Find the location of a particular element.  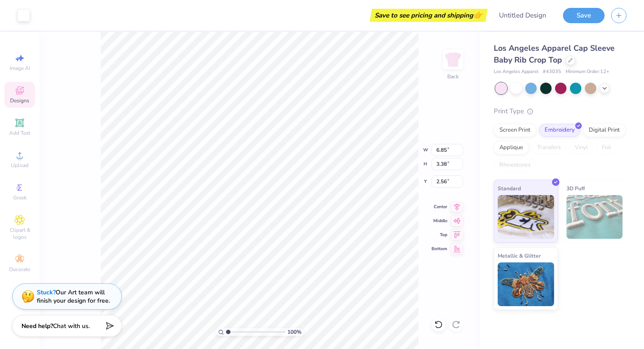

div: Embroidery is located at coordinates (559, 131).